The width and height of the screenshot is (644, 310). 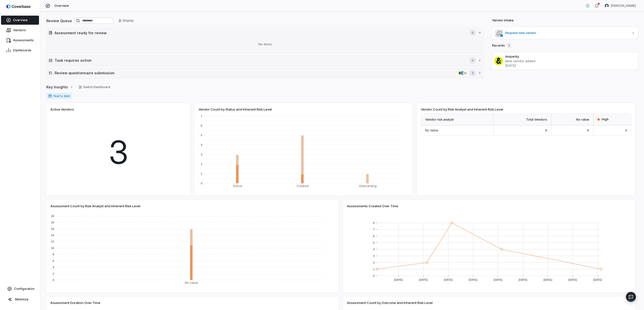 What do you see at coordinates (126, 20) in the screenshot?
I see `button: Display` at bounding box center [126, 20].